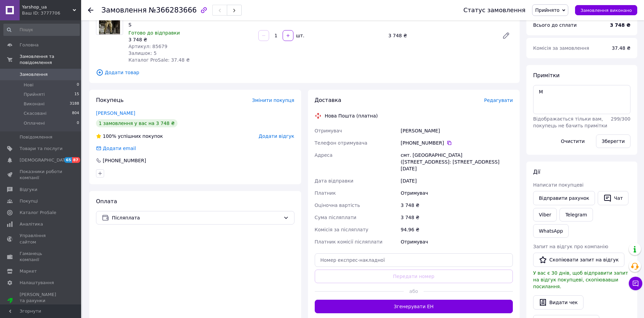  What do you see at coordinates (323, 155) in the screenshot?
I see `span: Адреса` at bounding box center [323, 155].